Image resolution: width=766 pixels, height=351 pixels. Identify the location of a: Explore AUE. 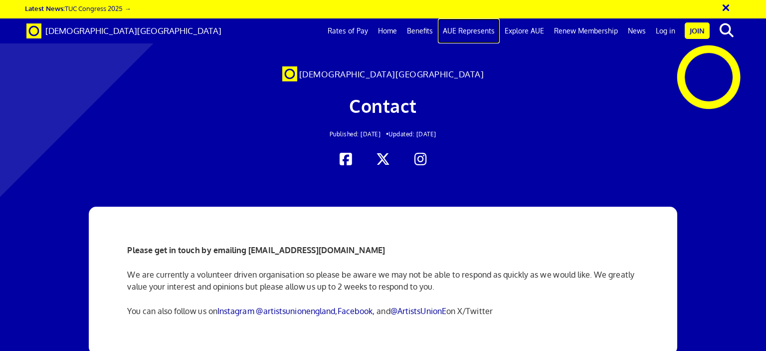
(524, 31).